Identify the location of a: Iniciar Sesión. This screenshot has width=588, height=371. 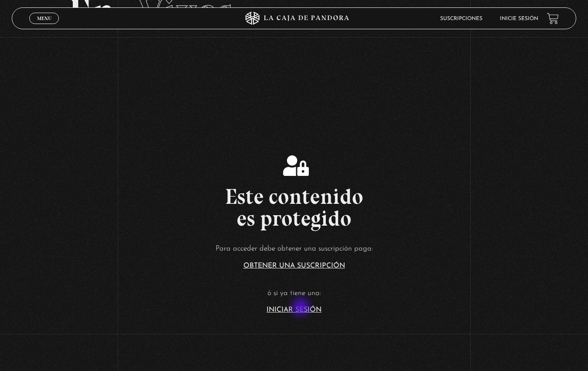
(294, 310).